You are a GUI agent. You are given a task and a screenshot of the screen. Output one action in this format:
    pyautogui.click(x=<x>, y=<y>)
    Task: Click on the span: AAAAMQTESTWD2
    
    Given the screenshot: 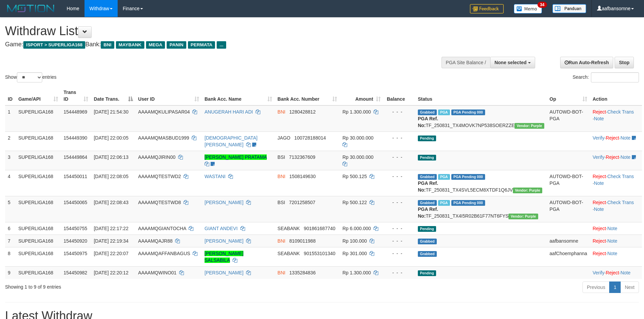 What is the action you would take?
    pyautogui.click(x=159, y=177)
    